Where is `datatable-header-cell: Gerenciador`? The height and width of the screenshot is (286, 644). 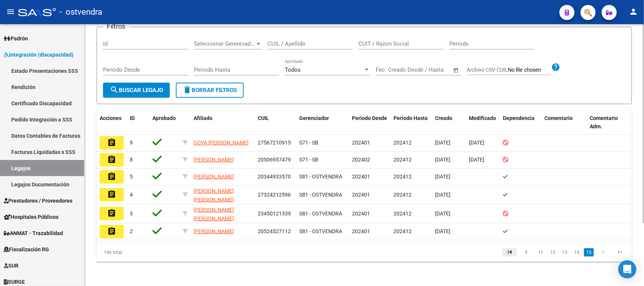
datatable-header-cell: Gerenciador is located at coordinates (322, 122).